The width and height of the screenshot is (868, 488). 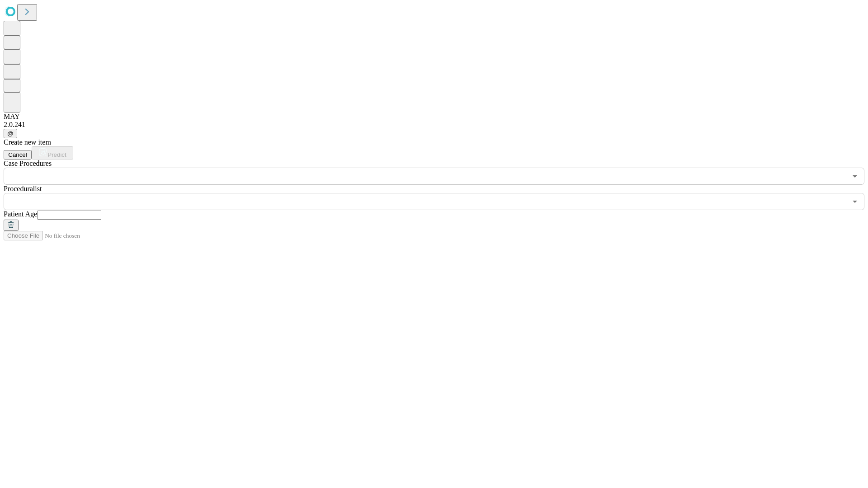 I want to click on button: Cancel, so click(x=17, y=154).